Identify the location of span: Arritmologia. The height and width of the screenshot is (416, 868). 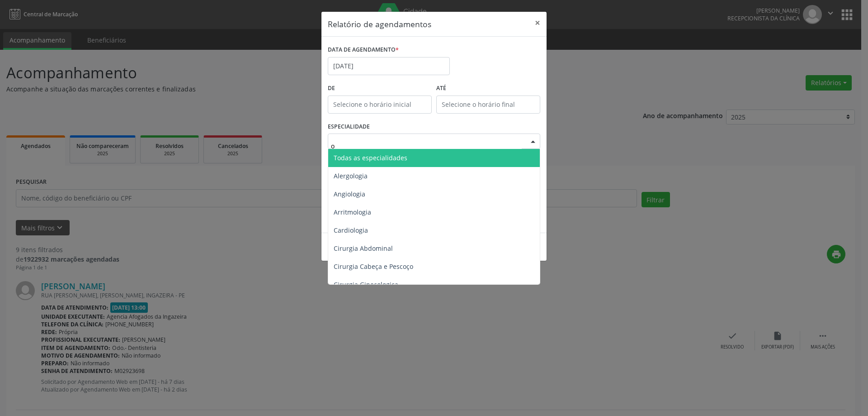
(352, 211).